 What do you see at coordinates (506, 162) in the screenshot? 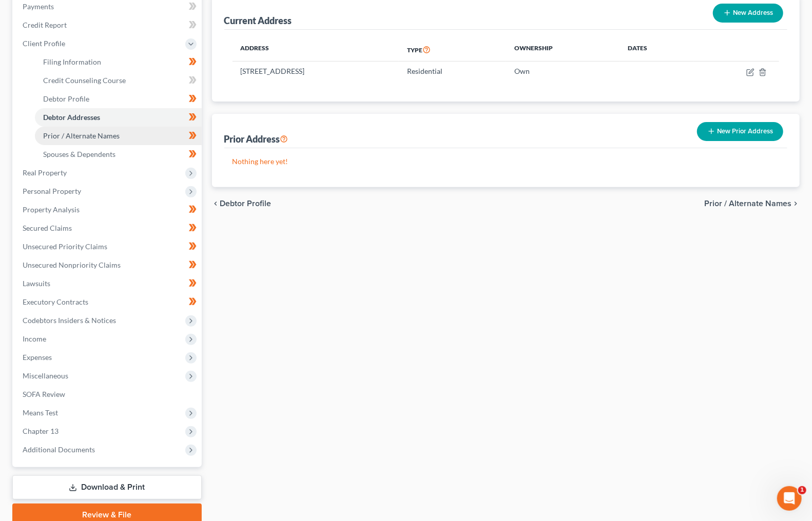
I see `p: Nothing here yet!` at bounding box center [506, 162].